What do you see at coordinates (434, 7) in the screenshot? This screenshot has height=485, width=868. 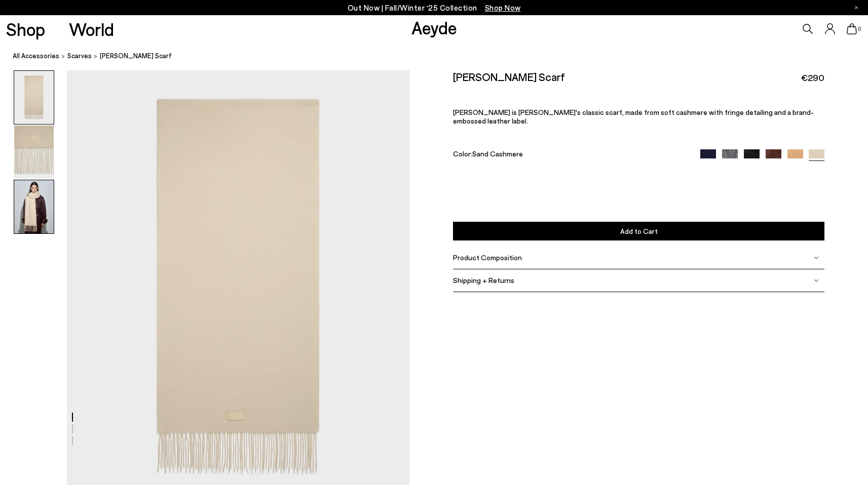 I see `p: Out Now | Fall/Winter ‘25 Collection` at bounding box center [434, 7].